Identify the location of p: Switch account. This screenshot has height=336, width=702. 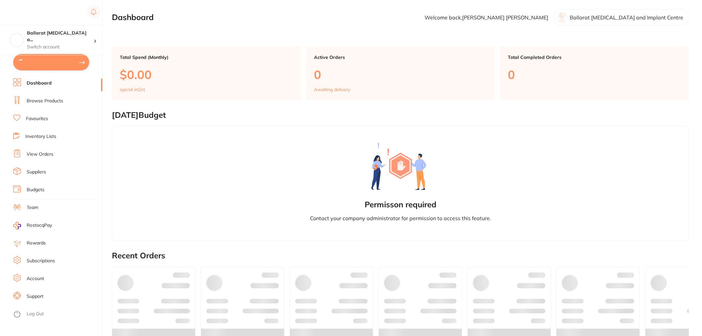
(60, 47).